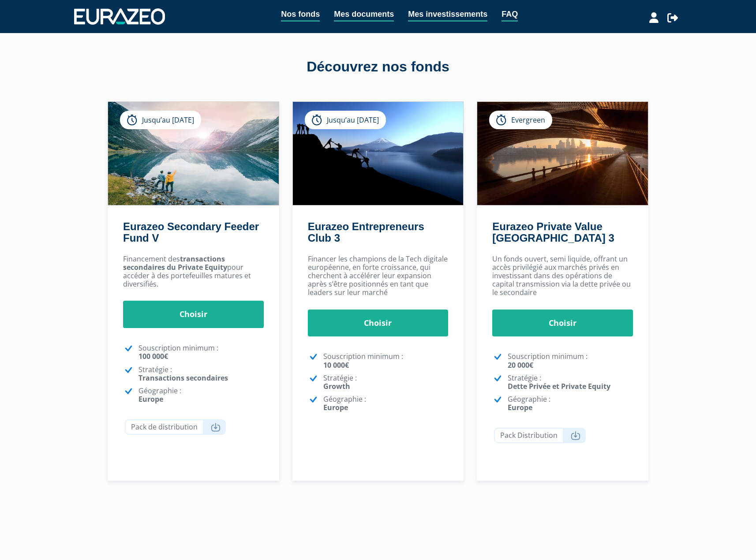 Image resolution: width=756 pixels, height=560 pixels. I want to click on img: 1732889491-logotype_eurazeo_blanc_rvb.png, so click(119, 16).